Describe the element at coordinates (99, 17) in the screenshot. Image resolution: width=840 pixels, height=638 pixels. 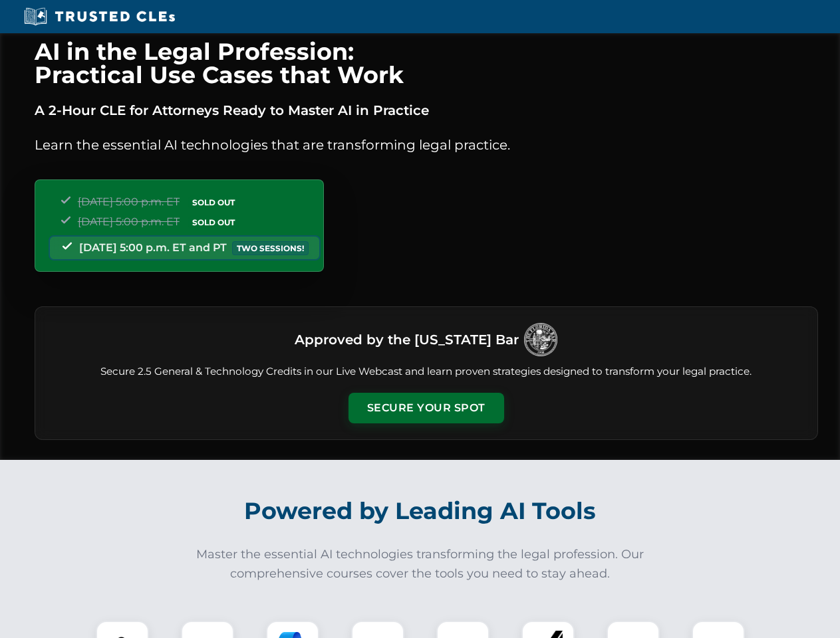
I see `img: Trusted CLEs` at that location.